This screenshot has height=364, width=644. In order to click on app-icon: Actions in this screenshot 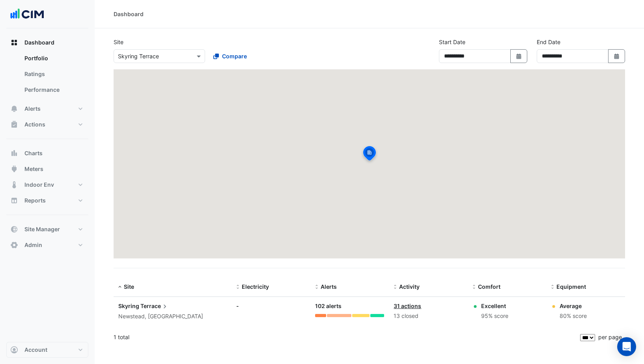, I will do `click(14, 124)`.